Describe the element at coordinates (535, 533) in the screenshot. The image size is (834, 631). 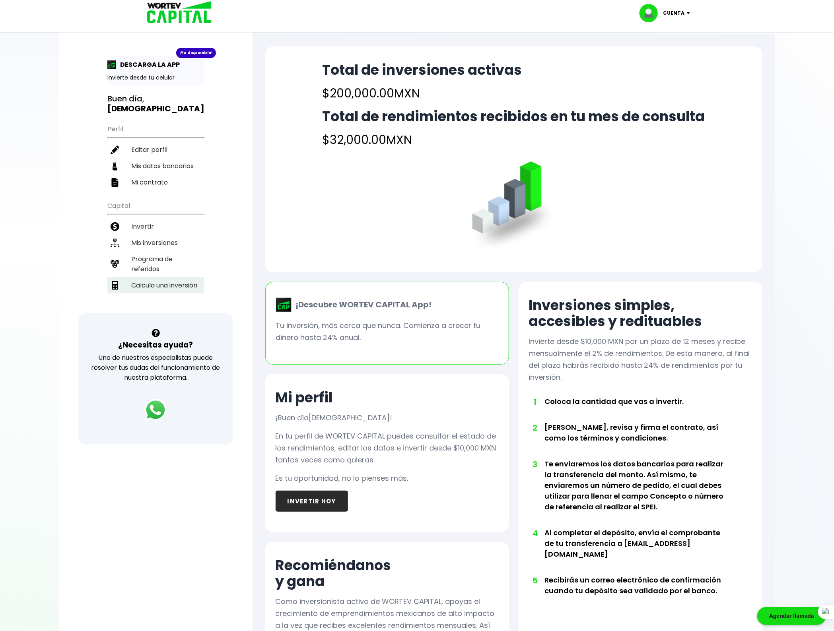
I see `span: 4` at that location.